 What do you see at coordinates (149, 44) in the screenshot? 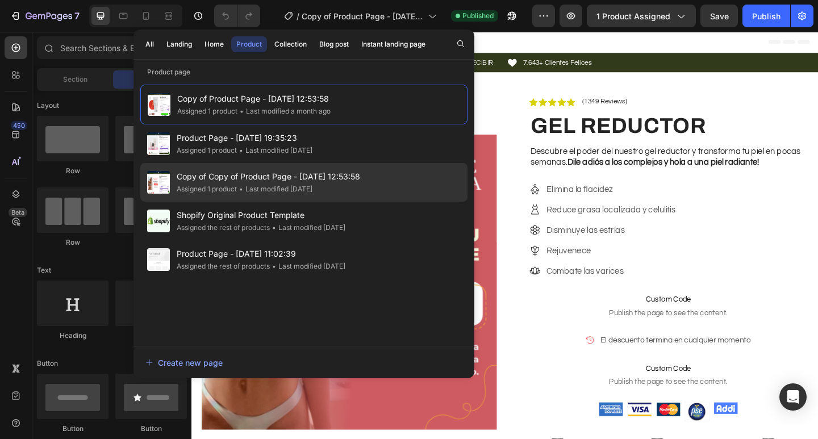
I see `div: All` at bounding box center [149, 44].